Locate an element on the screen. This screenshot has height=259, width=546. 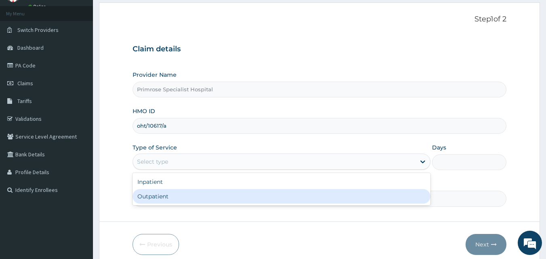
h3: Claim details is located at coordinates (320, 49).